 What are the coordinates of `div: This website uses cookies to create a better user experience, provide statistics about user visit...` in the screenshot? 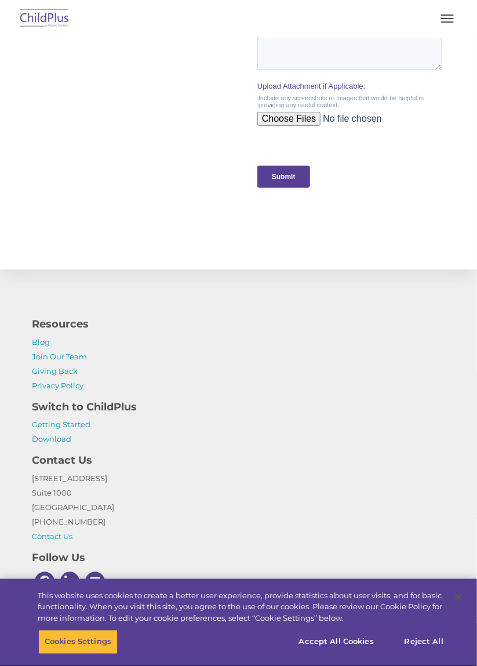 It's located at (240, 607).